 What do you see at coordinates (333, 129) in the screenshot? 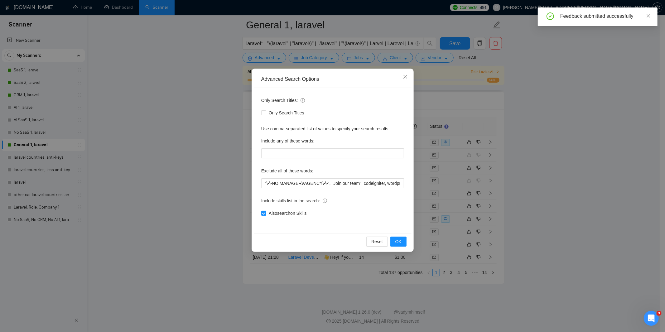
I see `div: Use comma-separated list of values to specify your search results.` at bounding box center [333, 129].